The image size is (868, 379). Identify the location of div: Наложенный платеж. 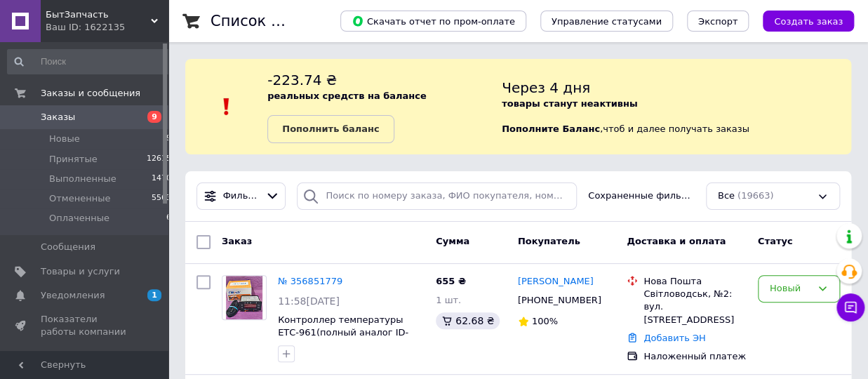
(694, 357).